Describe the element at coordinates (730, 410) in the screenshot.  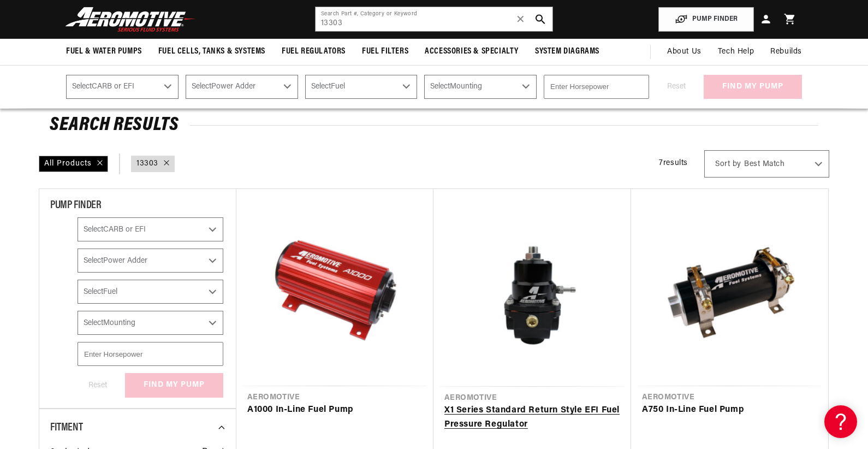
I see `a: A750 In-Line Fuel Pump` at that location.